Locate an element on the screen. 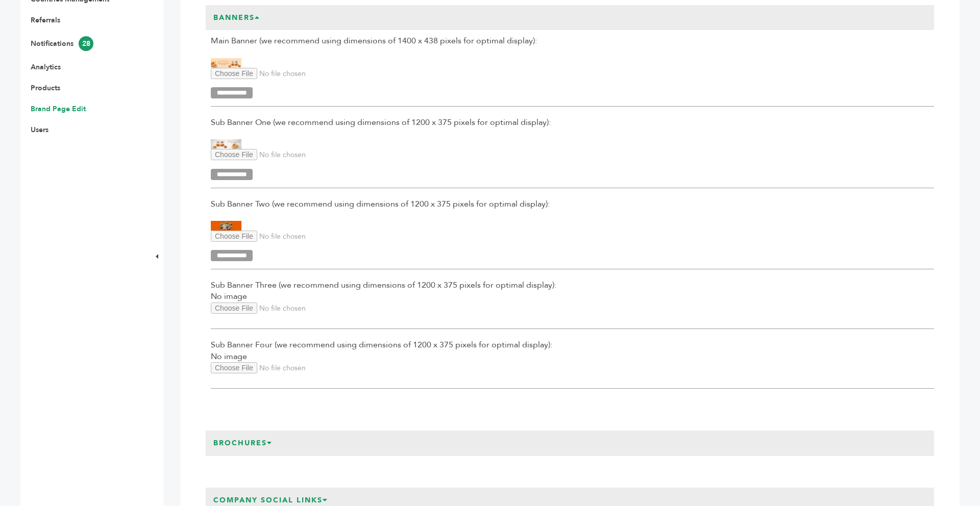  a: Referrals is located at coordinates (45, 20).